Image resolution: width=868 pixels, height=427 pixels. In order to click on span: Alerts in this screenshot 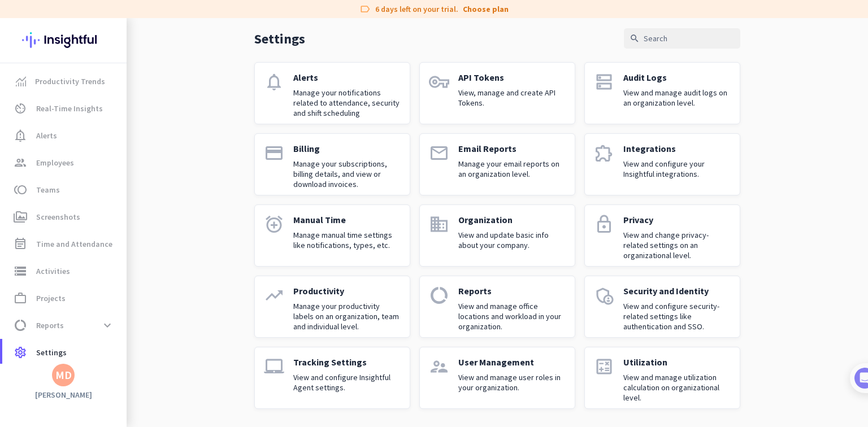, I will do `click(47, 136)`.